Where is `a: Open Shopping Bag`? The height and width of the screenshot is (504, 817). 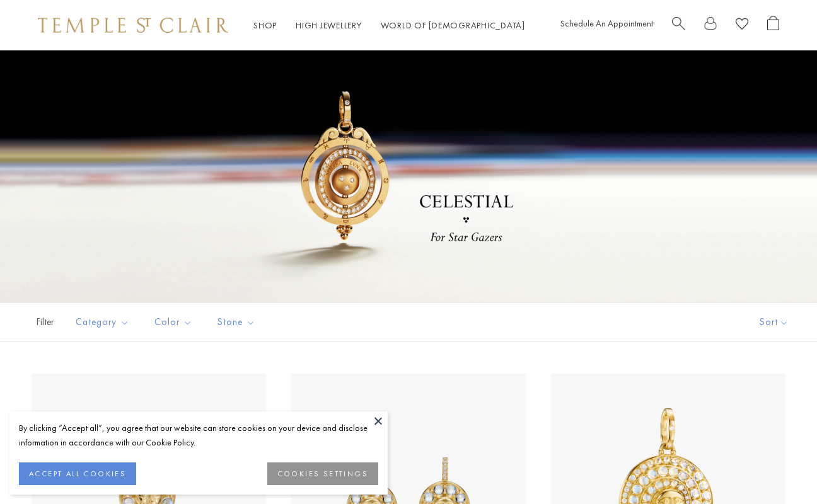 a: Open Shopping Bag is located at coordinates (773, 25).